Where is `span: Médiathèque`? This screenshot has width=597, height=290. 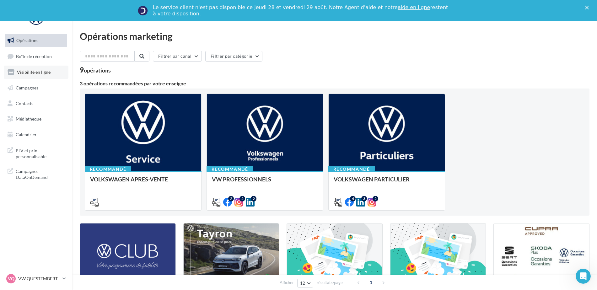 span: Médiathèque is located at coordinates (29, 119).